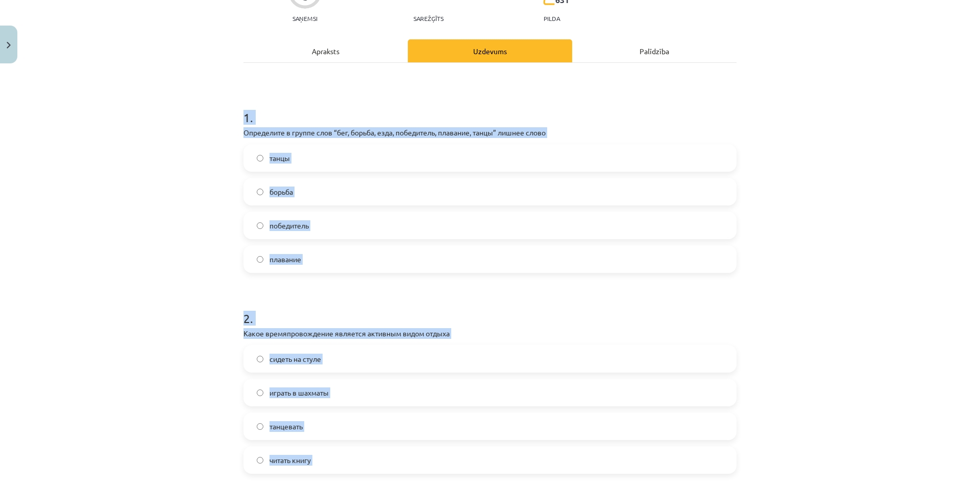 The height and width of the screenshot is (483, 980). What do you see at coordinates (260, 426) in the screenshot?
I see `input: танцевать` at bounding box center [260, 426].